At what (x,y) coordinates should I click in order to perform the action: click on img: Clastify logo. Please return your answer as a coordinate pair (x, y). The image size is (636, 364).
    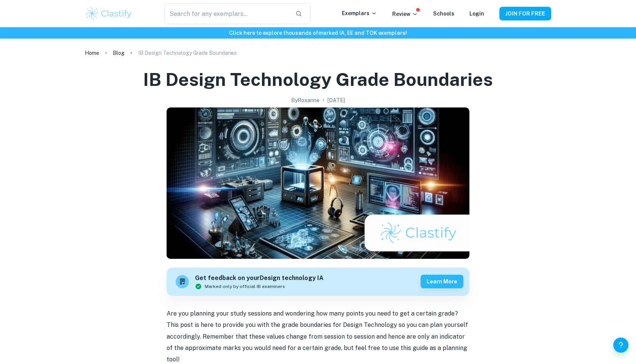
    Looking at the image, I should click on (108, 14).